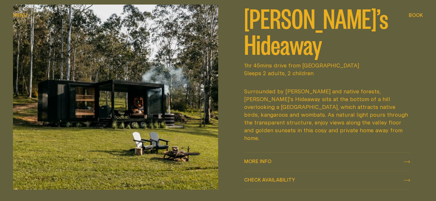 Image resolution: width=436 pixels, height=201 pixels. I want to click on span: Check availability, so click(270, 180).